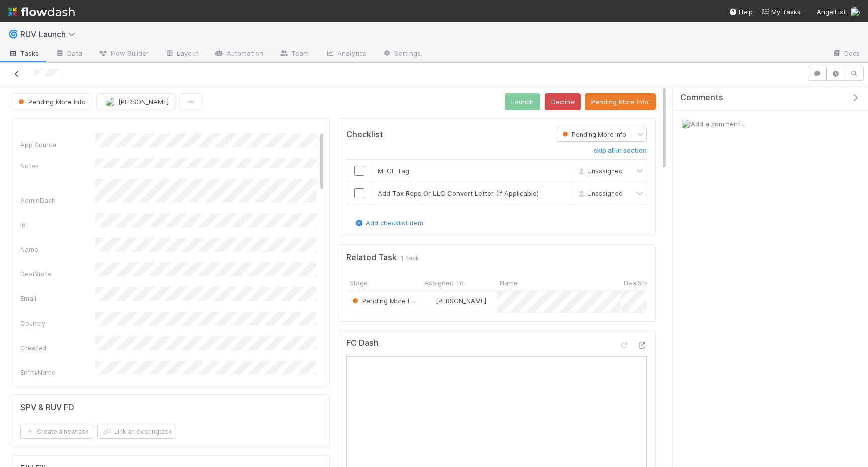 This screenshot has width=868, height=467. I want to click on h5: FC Dash, so click(362, 343).